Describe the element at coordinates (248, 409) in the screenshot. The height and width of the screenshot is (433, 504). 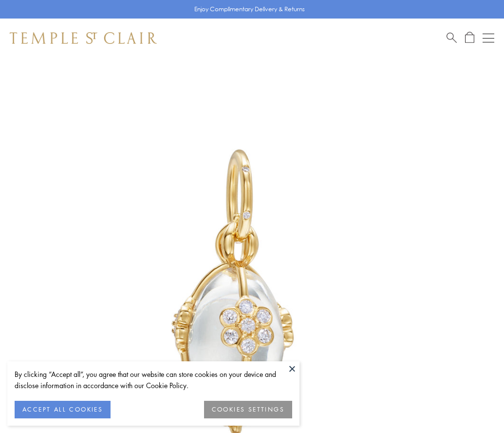
I see `button: COOKIES SETTINGS` at that location.